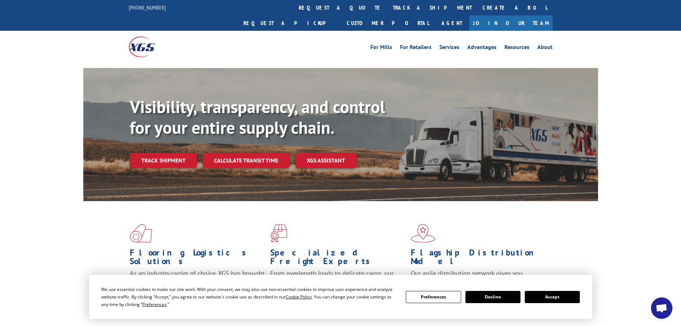  What do you see at coordinates (423, 233) in the screenshot?
I see `img: xgs-icon-flagship-distribution-model-red` at bounding box center [423, 233].